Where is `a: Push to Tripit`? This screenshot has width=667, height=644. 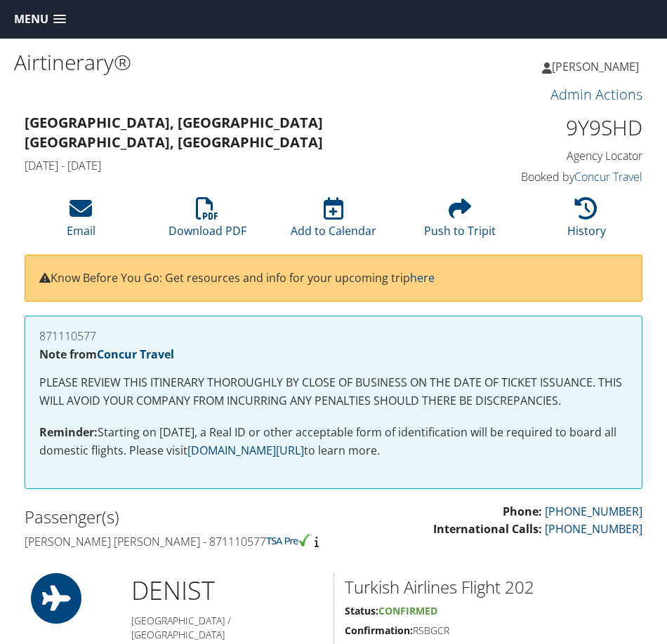
a: Push to Tripit is located at coordinates (460, 222).